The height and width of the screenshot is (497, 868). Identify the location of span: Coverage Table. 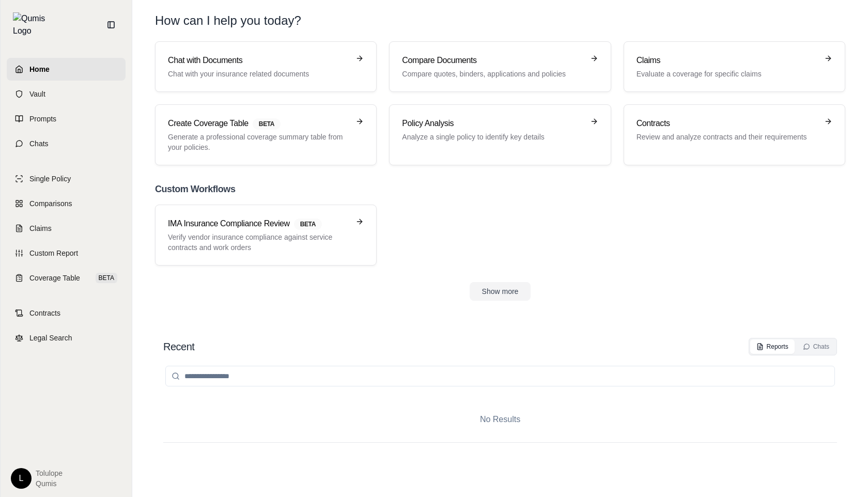
(55, 278).